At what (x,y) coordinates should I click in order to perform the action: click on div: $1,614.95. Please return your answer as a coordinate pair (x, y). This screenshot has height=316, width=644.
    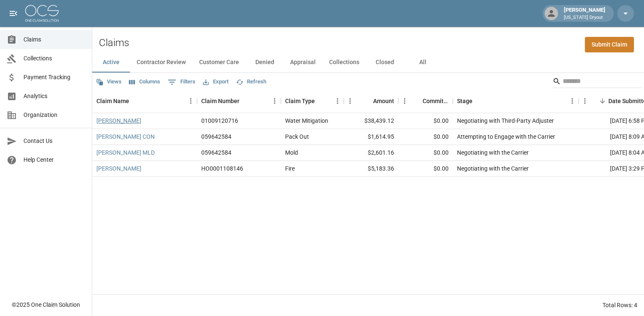
    Looking at the image, I should click on (371, 137).